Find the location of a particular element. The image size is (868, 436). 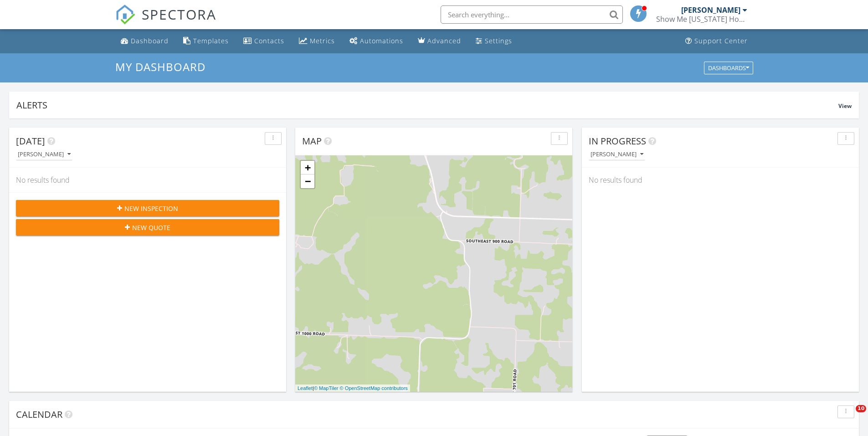

span: SPECTORA is located at coordinates (179, 14).